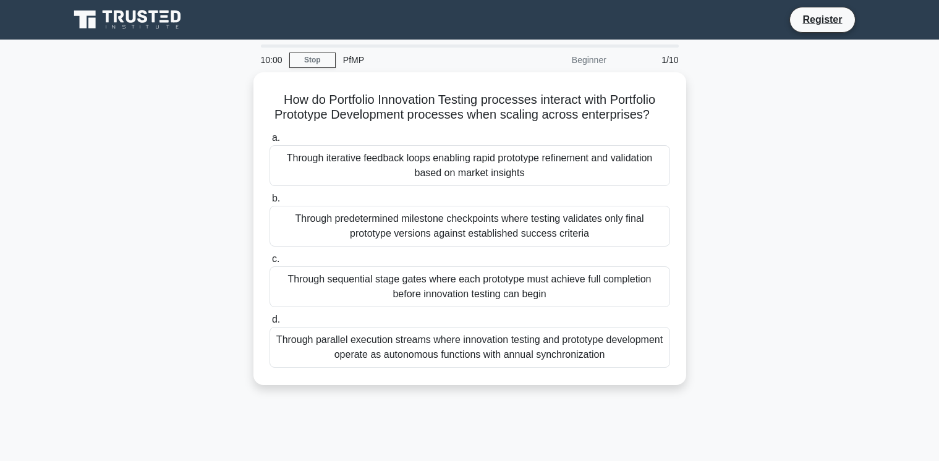 The height and width of the screenshot is (461, 939). I want to click on a: Register, so click(822, 19).